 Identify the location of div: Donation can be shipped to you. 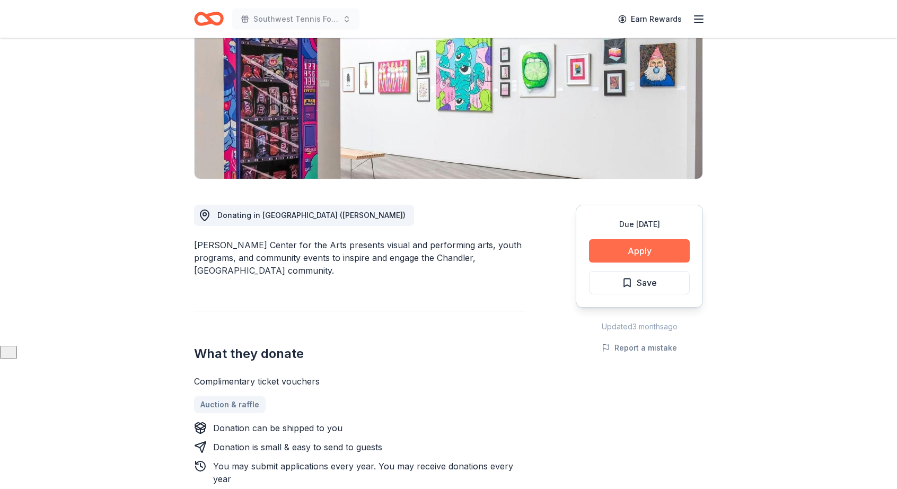
(278, 428).